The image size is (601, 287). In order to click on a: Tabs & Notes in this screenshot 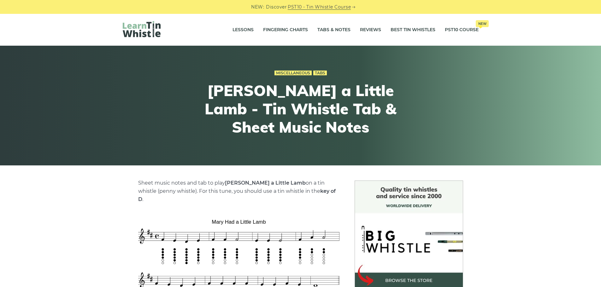, I will do `click(334, 30)`.